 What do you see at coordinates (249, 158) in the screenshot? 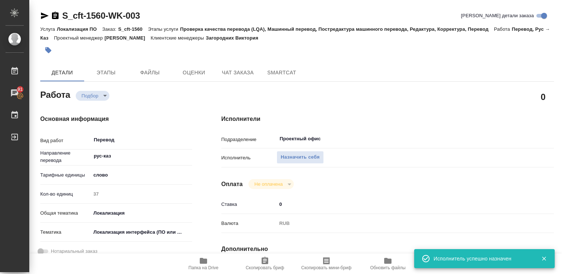
I see `p: Исполнитель` at bounding box center [249, 158].